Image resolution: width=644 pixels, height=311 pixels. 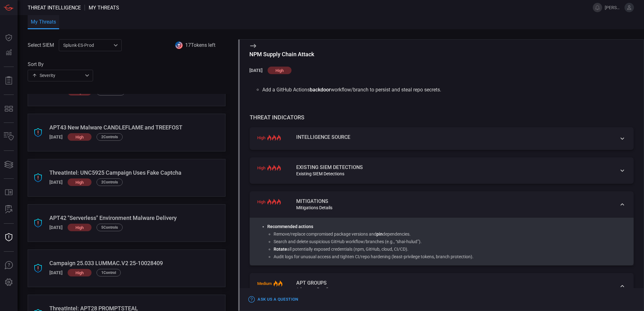 What do you see at coordinates (87, 45) in the screenshot?
I see `p: Splunk-ES-Prod` at bounding box center [87, 45].